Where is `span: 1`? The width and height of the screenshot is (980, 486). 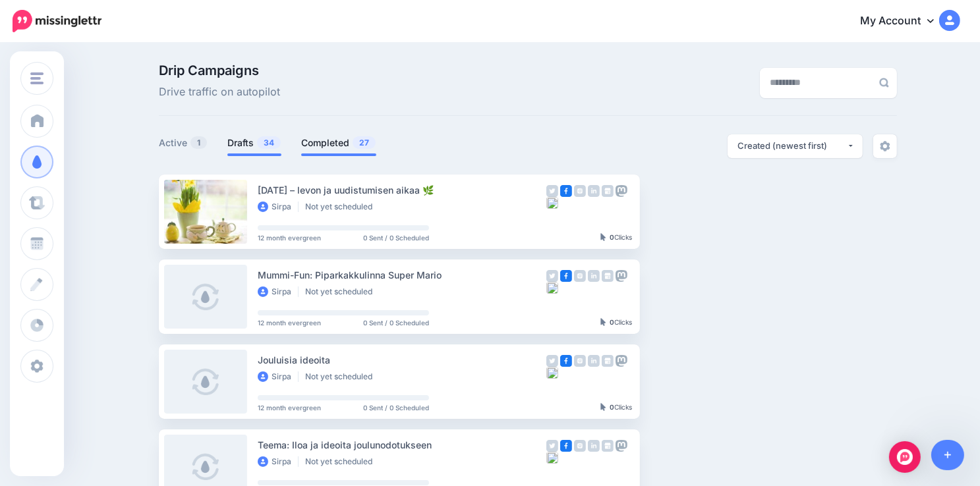 span: 1 is located at coordinates (198, 142).